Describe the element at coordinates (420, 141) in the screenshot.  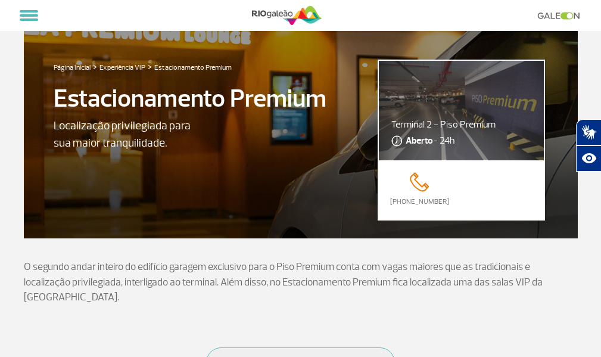
I see `strong: Aberto` at that location.